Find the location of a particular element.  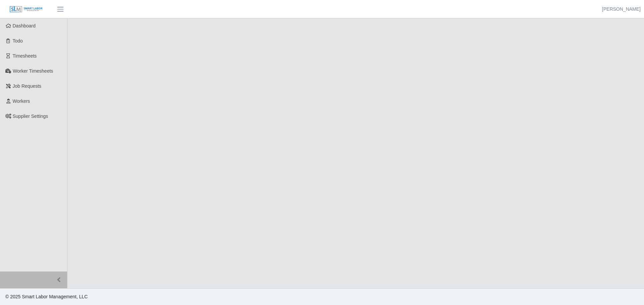

span: Supplier Settings is located at coordinates (30, 116).